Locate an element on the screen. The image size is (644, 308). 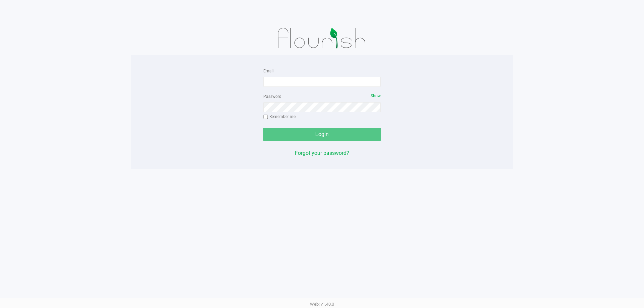
label: Password is located at coordinates (273, 97).